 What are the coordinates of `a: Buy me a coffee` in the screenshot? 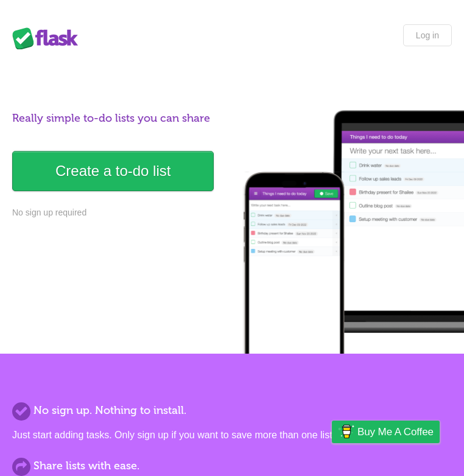 It's located at (385, 431).